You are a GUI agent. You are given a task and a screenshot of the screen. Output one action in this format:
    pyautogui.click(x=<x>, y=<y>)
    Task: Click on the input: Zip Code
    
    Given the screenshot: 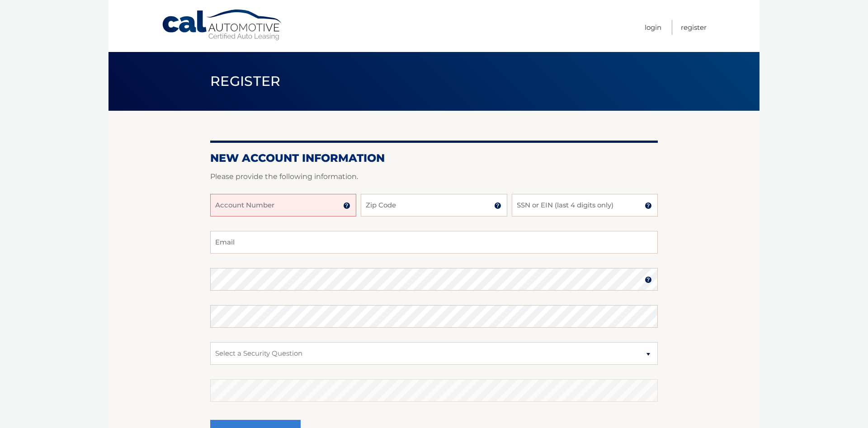 What is the action you would take?
    pyautogui.click(x=433, y=205)
    